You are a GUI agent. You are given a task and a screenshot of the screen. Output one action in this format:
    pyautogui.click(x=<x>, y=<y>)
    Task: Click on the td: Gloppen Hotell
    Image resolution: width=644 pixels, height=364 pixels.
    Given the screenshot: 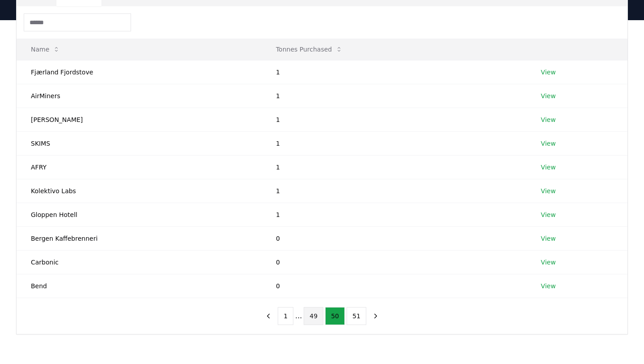 What is the action you would take?
    pyautogui.click(x=139, y=214)
    